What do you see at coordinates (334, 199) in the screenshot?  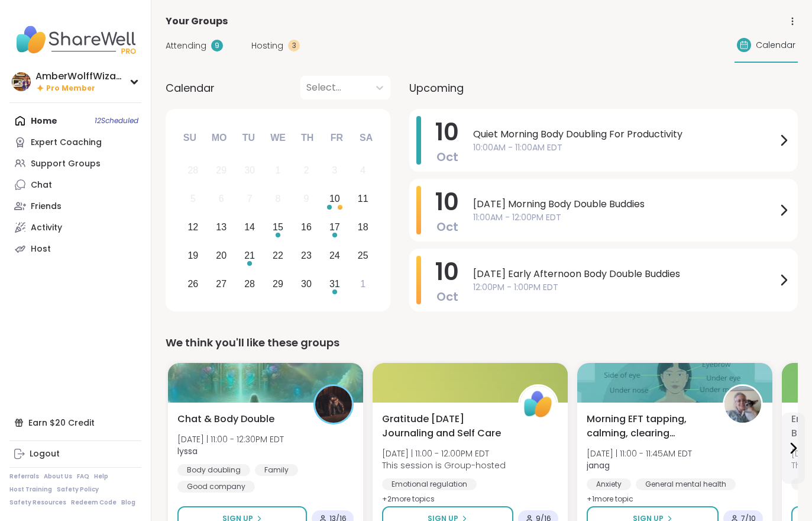 I see `div: Choose Friday, October 10th, 2025` at bounding box center [334, 199].